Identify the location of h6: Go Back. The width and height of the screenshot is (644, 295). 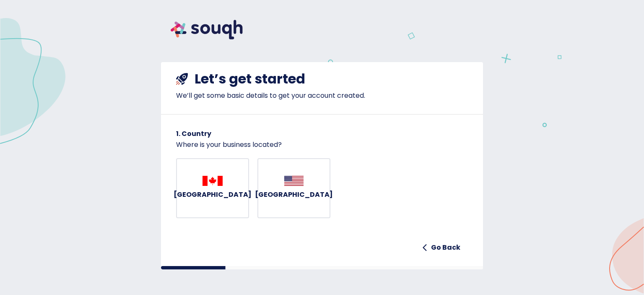
(446, 248).